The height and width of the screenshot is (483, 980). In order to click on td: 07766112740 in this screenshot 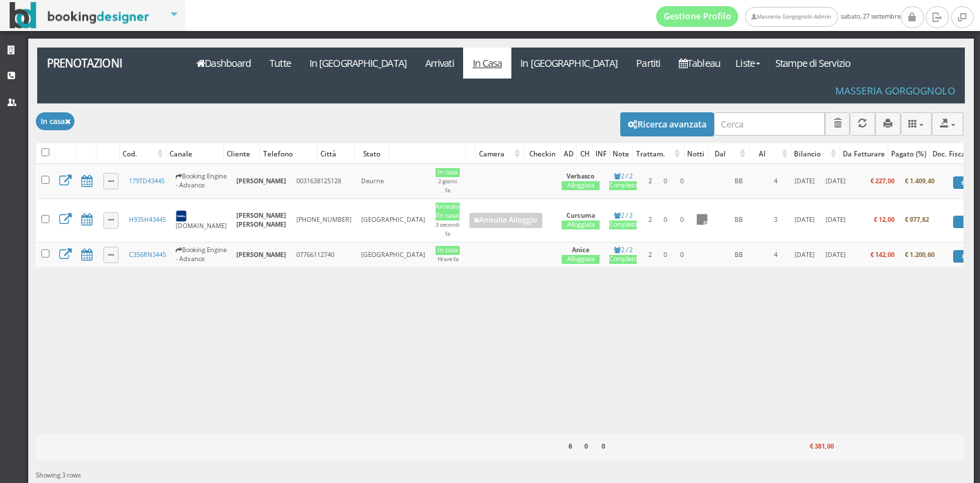, I will do `click(324, 254)`.